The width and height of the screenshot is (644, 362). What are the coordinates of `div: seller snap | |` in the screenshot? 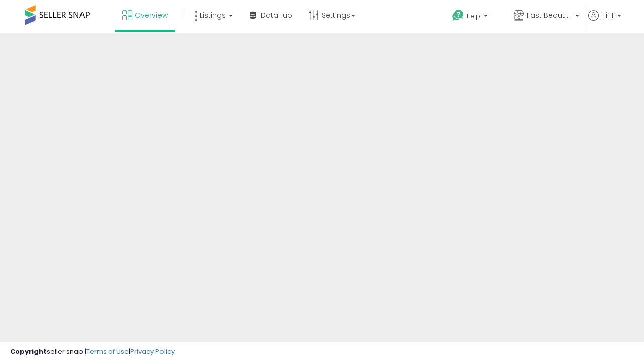 It's located at (92, 352).